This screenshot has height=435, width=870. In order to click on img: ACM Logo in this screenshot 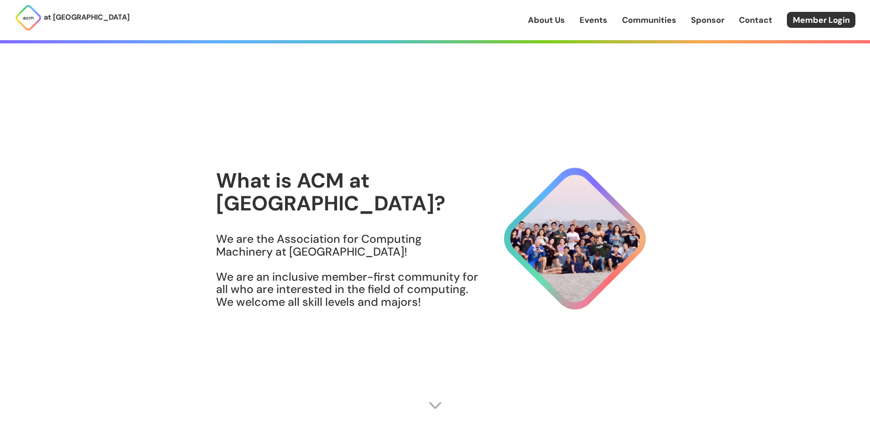, I will do `click(28, 18)`.